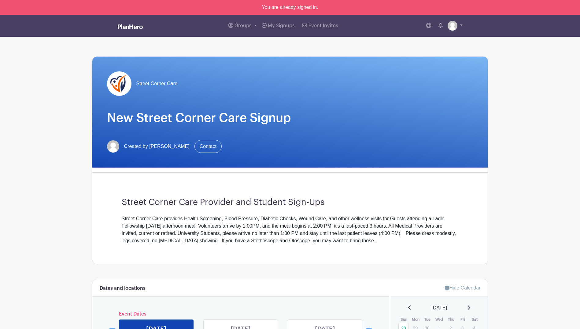 The height and width of the screenshot is (329, 580). Describe the element at coordinates (119, 84) in the screenshot. I see `img: SCC%20PlanHero.png` at that location.